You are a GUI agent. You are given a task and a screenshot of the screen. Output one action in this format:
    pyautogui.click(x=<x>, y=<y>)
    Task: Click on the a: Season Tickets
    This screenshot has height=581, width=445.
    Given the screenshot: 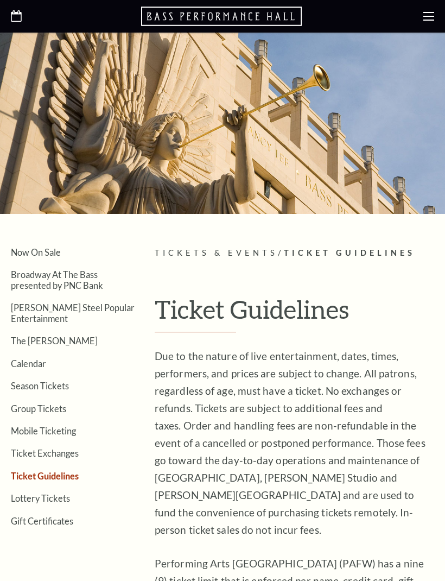 What is the action you would take?
    pyautogui.click(x=40, y=385)
    